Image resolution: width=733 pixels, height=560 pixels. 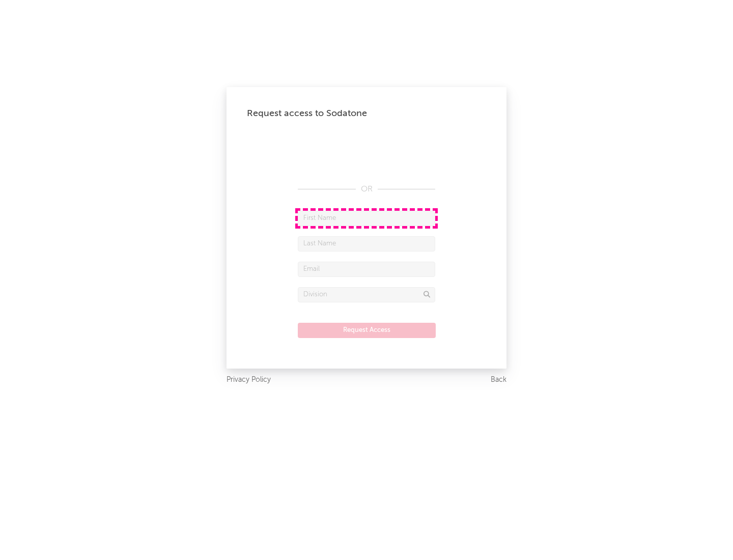 I want to click on button: Request Access, so click(x=366, y=330).